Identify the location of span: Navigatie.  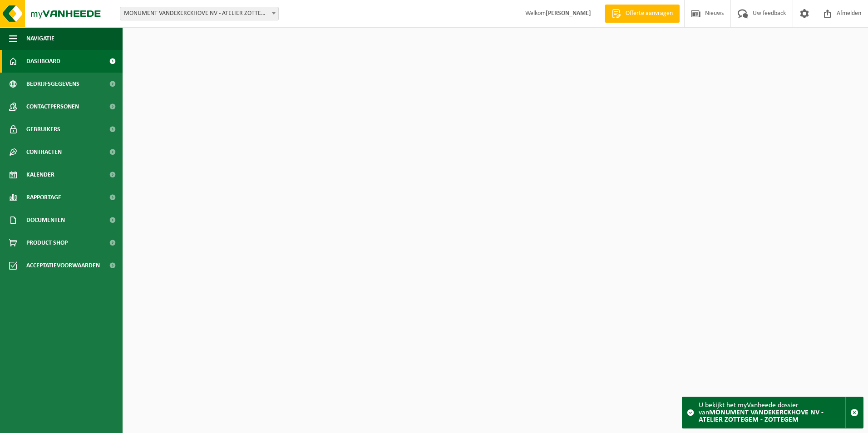
(41, 38).